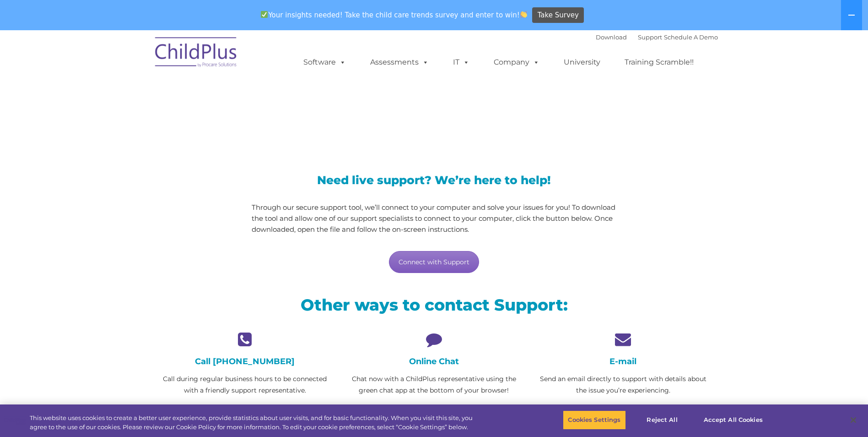 The width and height of the screenshot is (868, 437). What do you see at coordinates (245, 385) in the screenshot?
I see `p: Call during regular business hours to be connected with a friendly support representative.` at bounding box center [245, 385].